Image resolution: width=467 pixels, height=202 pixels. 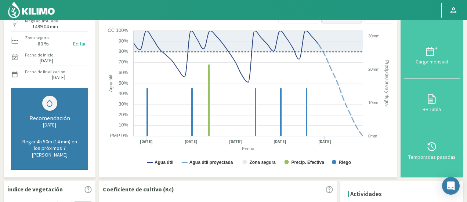 What do you see at coordinates (123, 125) in the screenshot?
I see `text: 10%` at bounding box center [123, 125].